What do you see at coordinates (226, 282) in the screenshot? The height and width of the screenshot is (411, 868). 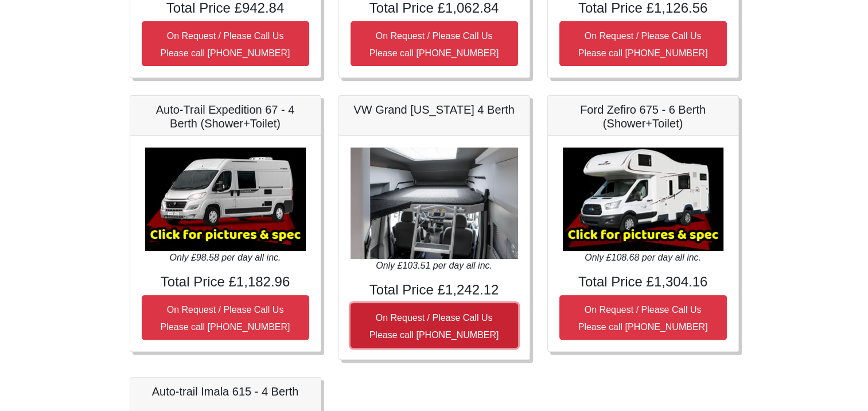 I see `h4: Total Price £1,182.96` at bounding box center [226, 282].